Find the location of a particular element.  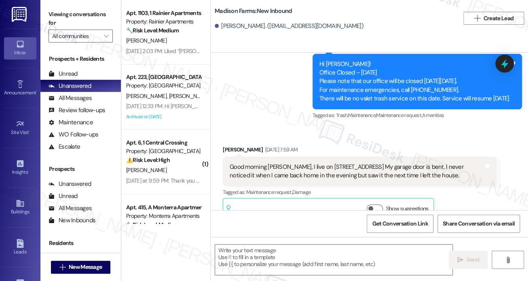

label: Show suggestions is located at coordinates (407, 208).